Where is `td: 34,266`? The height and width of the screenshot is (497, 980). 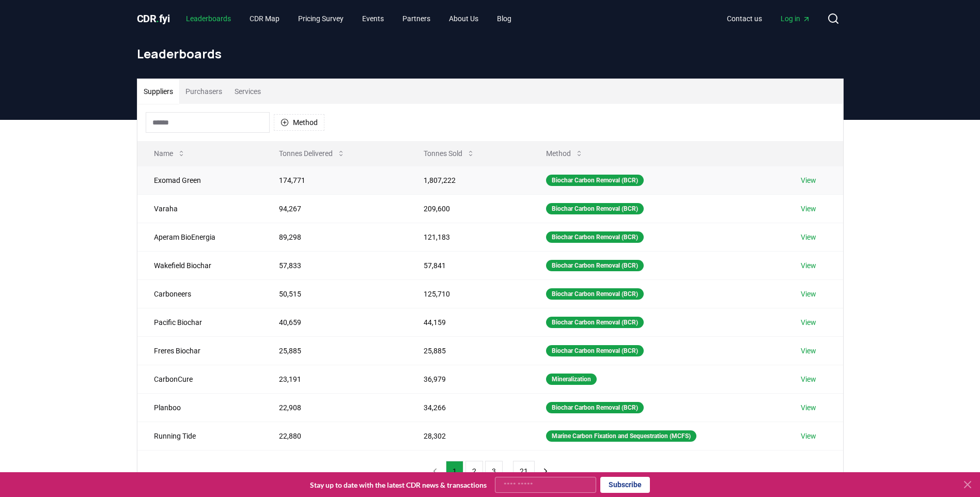
td: 34,266 is located at coordinates (468, 407).